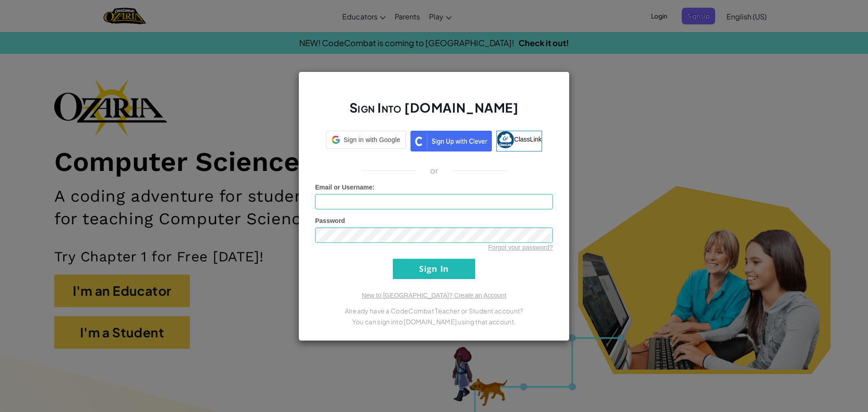 This screenshot has height=412, width=868. What do you see at coordinates (505, 140) in the screenshot?
I see `img: classlink-logo-small.png` at bounding box center [505, 140].